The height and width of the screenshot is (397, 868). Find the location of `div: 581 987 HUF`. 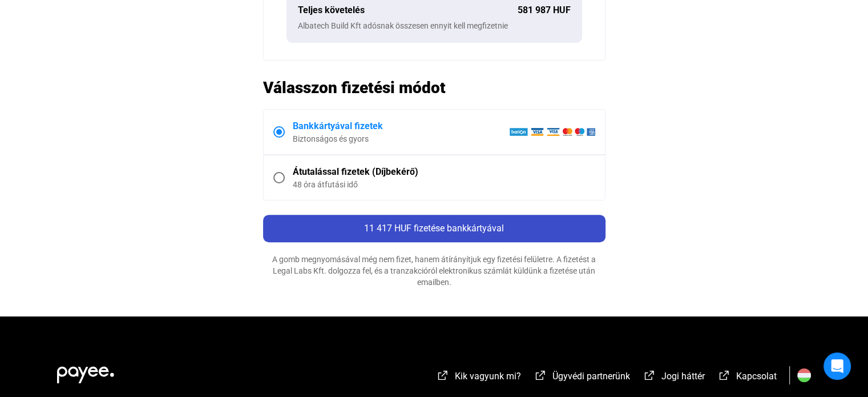

div: 581 987 HUF is located at coordinates (544, 11).